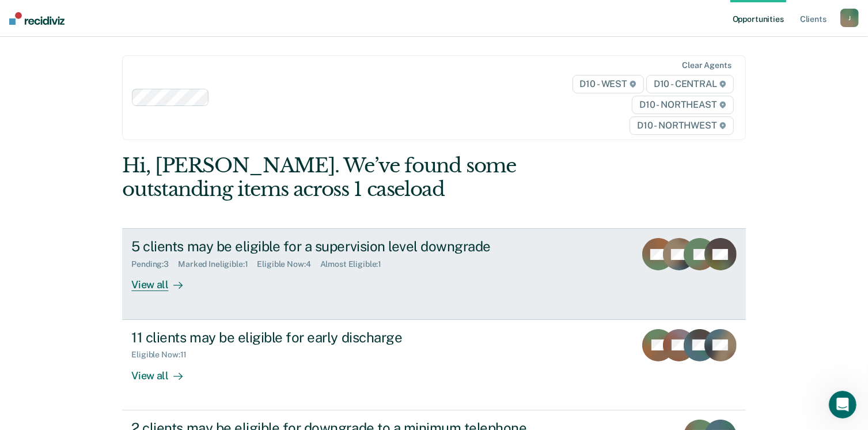  Describe the element at coordinates (37, 18) in the screenshot. I see `img: Recidiviz` at that location.